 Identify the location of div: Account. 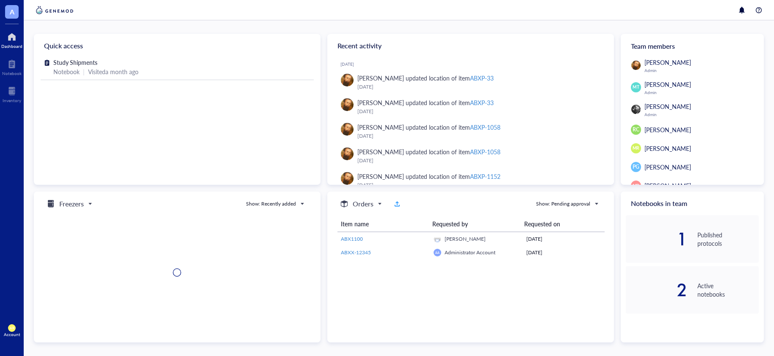
(12, 334).